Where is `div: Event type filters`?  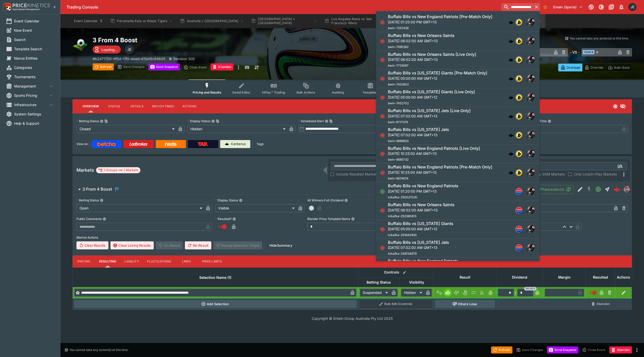
div: Event type filters is located at coordinates (352, 88).